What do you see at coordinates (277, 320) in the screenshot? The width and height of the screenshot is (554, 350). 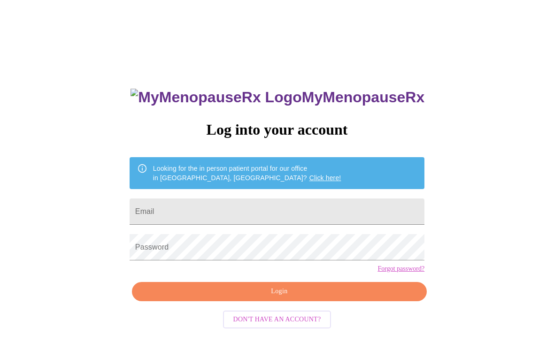 I see `span: Don't have an account?` at bounding box center [277, 320].